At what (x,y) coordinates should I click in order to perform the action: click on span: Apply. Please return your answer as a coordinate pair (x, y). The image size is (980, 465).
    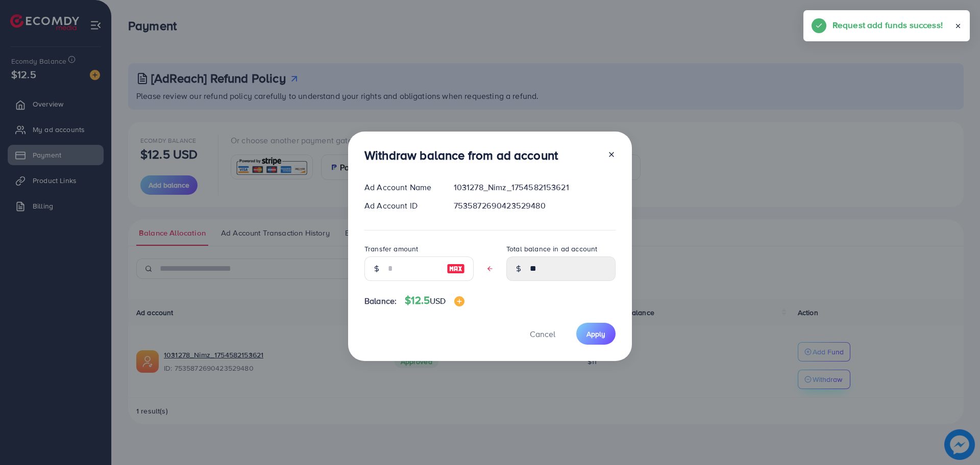
    Looking at the image, I should click on (596, 334).